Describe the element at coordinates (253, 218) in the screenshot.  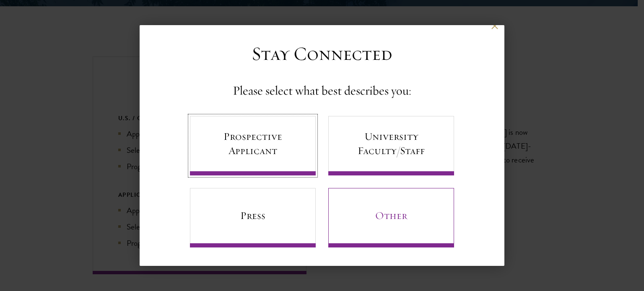
I see `a: Press` at that location.